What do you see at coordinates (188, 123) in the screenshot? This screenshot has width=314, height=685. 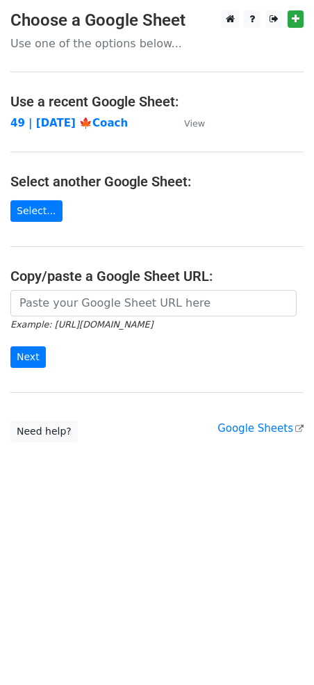 I see `a: View` at bounding box center [188, 123].